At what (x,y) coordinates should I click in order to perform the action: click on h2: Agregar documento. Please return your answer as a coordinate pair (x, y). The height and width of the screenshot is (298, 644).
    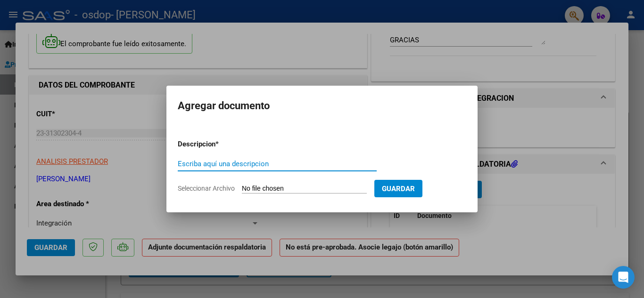
    Looking at the image, I should click on (322, 106).